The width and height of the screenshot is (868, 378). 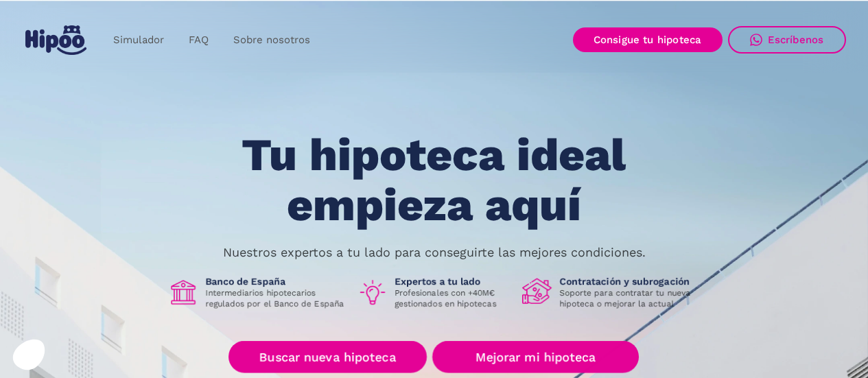 I want to click on a: FAQ, so click(x=199, y=40).